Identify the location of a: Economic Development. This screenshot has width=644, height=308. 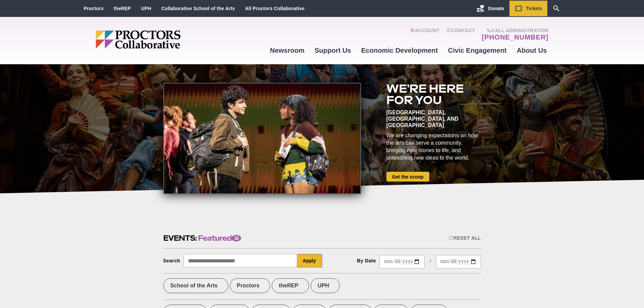
(400, 51).